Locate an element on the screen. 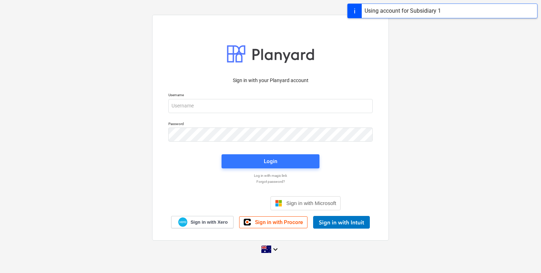  input: Username is located at coordinates (271, 106).